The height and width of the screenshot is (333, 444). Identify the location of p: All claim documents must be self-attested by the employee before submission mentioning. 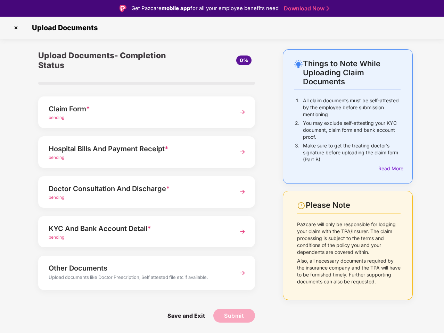
(351, 108).